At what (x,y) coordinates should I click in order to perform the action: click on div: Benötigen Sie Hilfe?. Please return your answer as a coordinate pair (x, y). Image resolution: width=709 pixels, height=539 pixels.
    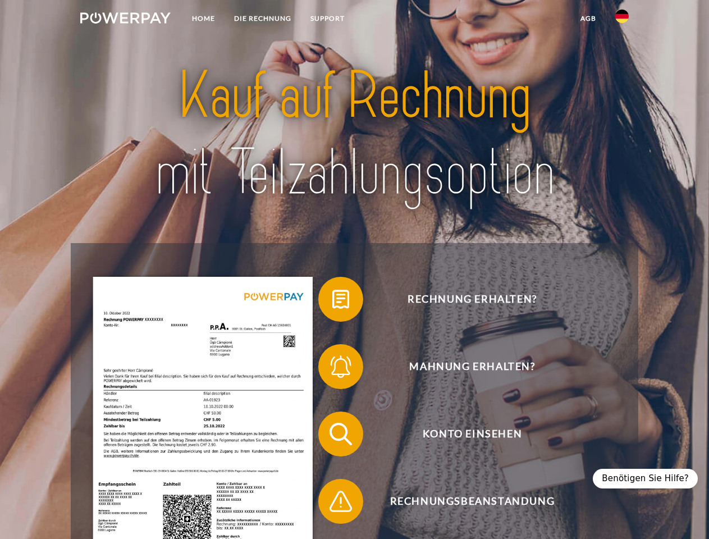
    Looking at the image, I should click on (645, 478).